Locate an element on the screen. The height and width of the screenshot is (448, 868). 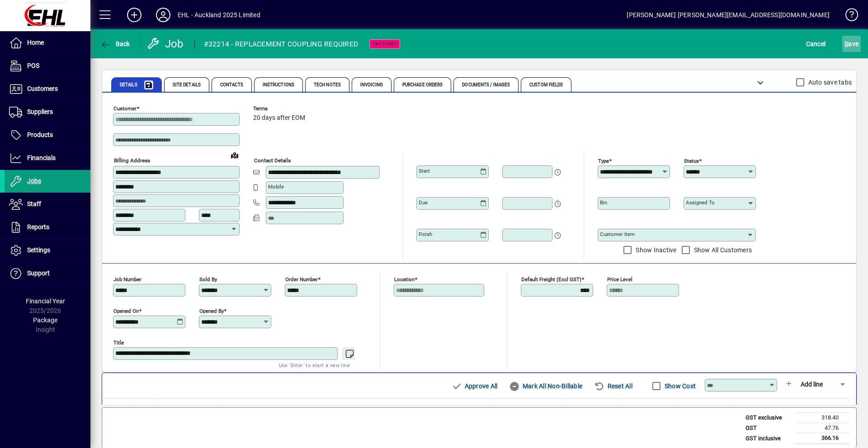
app-page-header-button: Back is located at coordinates (116, 44).